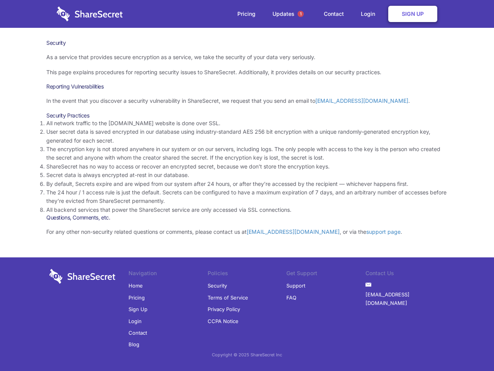  Describe the element at coordinates (296, 285) in the screenshot. I see `a: Support` at that location.